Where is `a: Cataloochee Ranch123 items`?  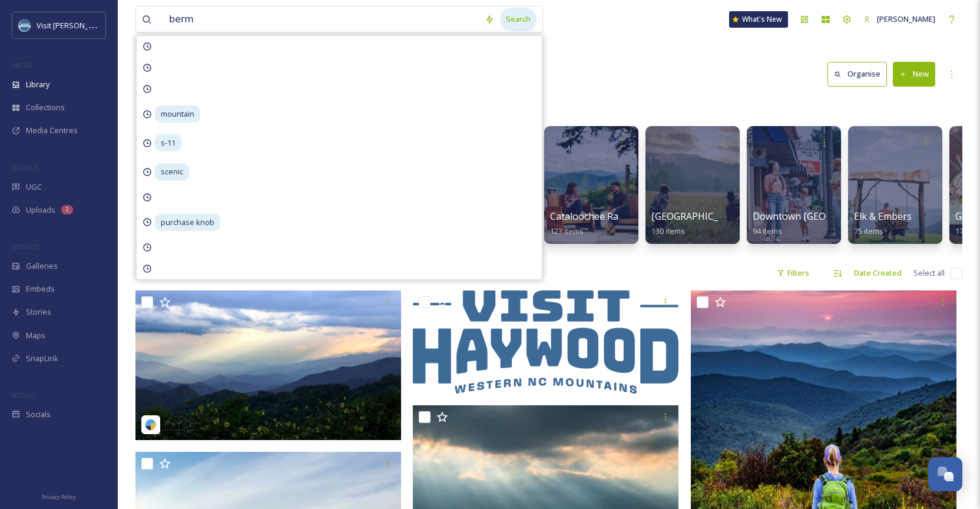 a: Cataloochee Ranch123 items is located at coordinates (592, 224).